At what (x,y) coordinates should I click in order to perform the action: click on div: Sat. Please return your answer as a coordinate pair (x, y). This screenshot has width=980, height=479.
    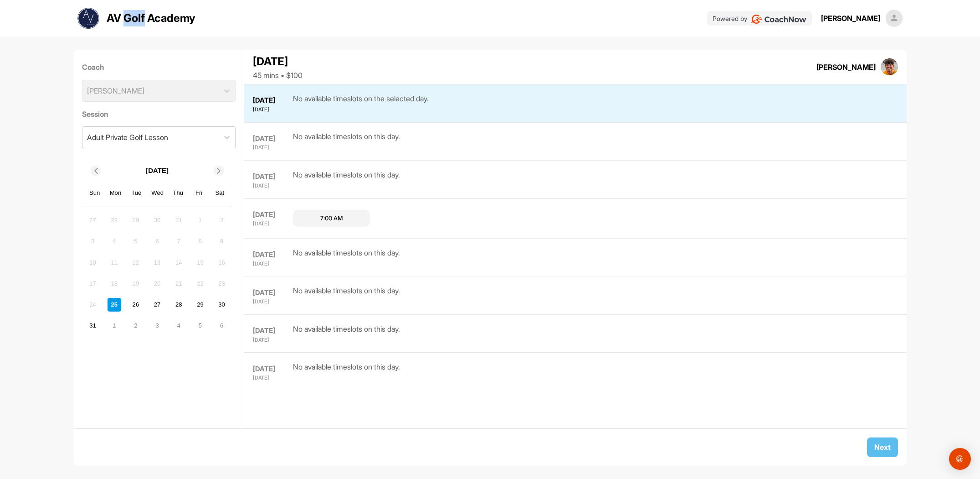
    Looking at the image, I should click on (220, 193).